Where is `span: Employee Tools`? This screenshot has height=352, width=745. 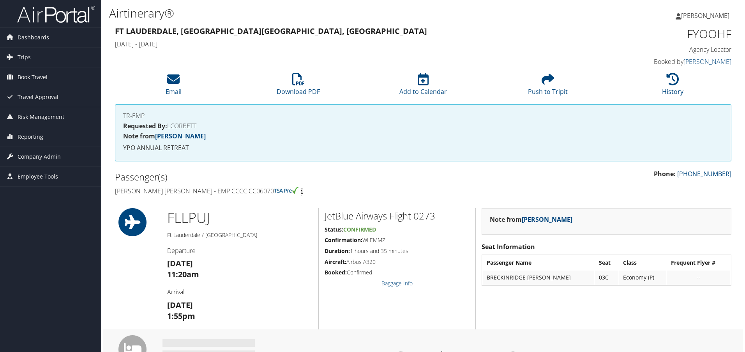
span: Employee Tools is located at coordinates (38, 177).